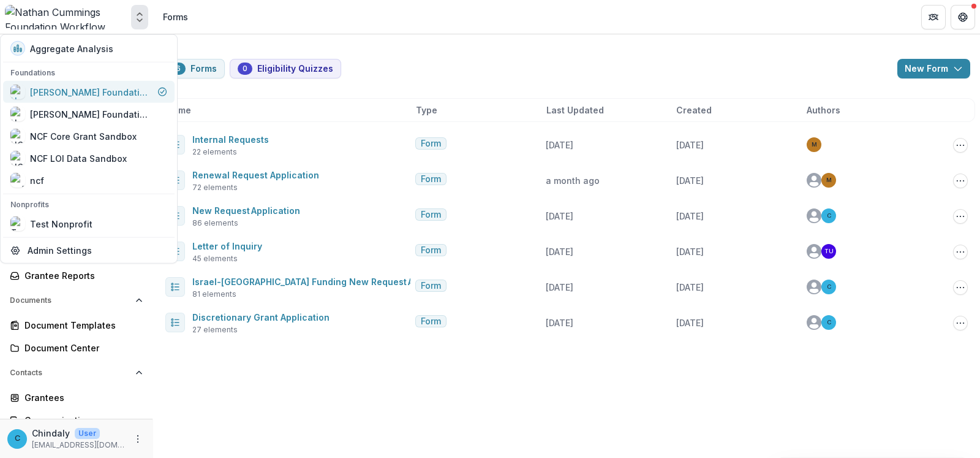 The width and height of the screenshot is (980, 458). Describe the element at coordinates (179, 69) in the screenshot. I see `span: 6` at that location.